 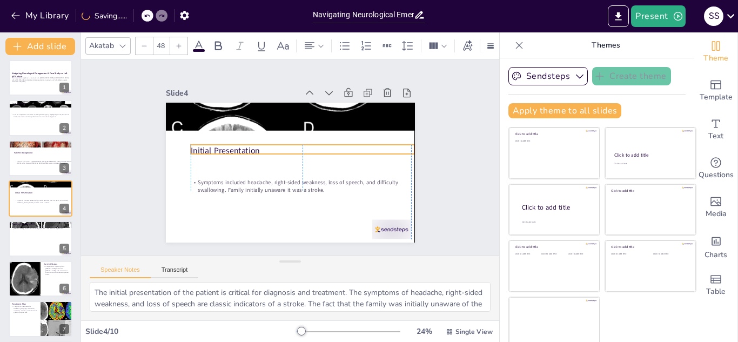 What do you see at coordinates (716, 130) in the screenshot?
I see `div: Add text boxes` at bounding box center [716, 130].